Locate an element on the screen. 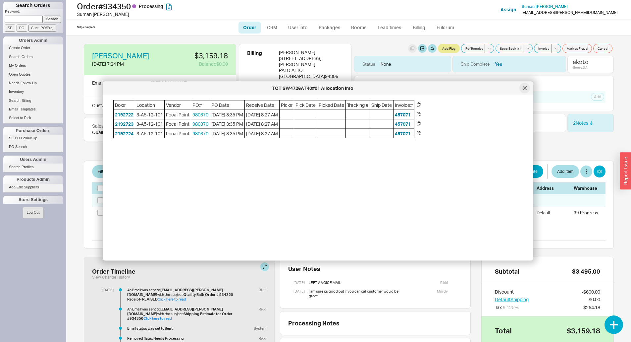  div: Discount is located at coordinates (512, 291).